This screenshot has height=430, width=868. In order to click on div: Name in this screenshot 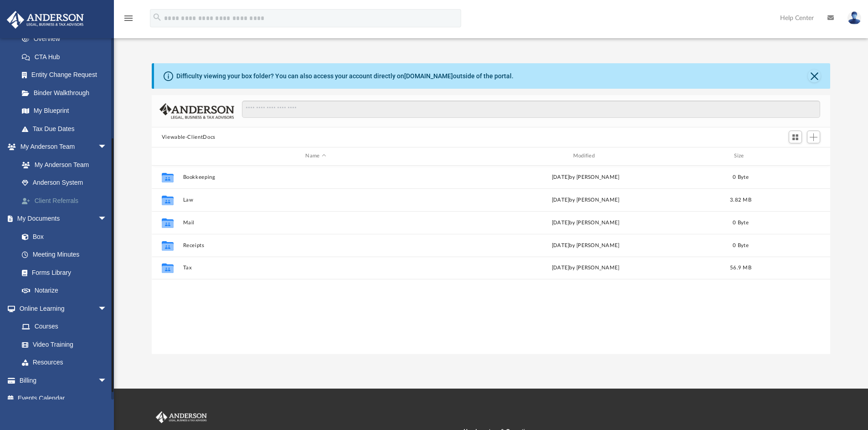, I will do `click(315, 156)`.